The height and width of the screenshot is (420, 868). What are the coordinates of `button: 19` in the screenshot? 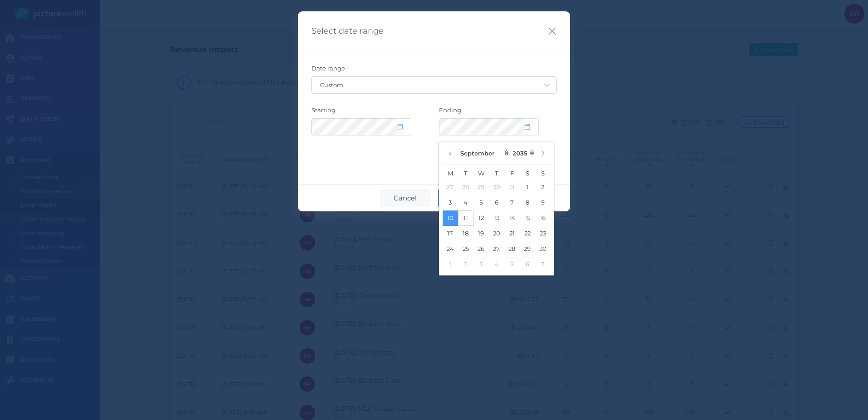 It's located at (481, 234).